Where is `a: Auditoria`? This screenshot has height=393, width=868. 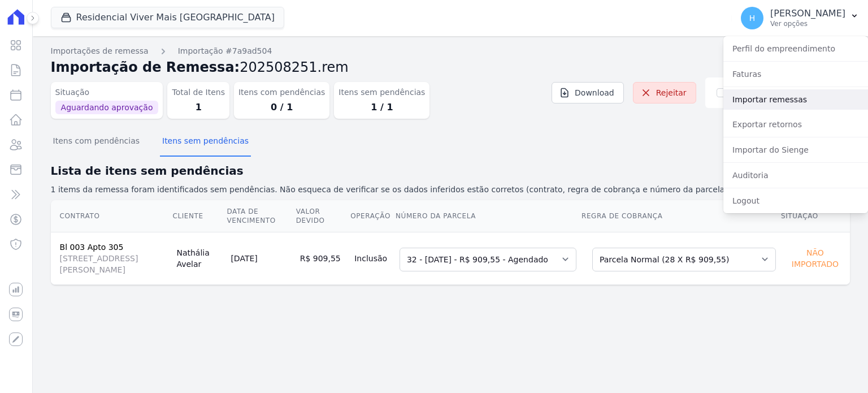 a: Auditoria is located at coordinates (796, 175).